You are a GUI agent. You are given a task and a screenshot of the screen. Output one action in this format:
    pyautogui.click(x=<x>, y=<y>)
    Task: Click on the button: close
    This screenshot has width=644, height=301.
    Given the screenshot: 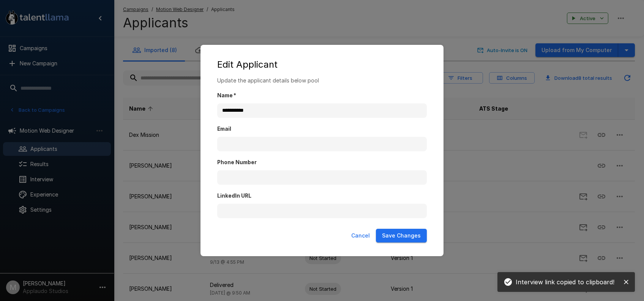 What is the action you would take?
    pyautogui.click(x=626, y=282)
    